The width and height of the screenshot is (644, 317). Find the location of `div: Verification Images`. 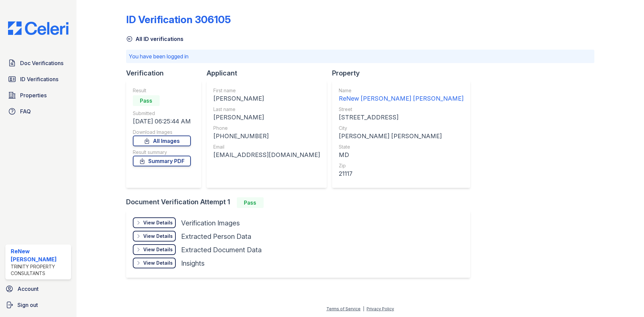

div: Verification Images is located at coordinates (210, 223).